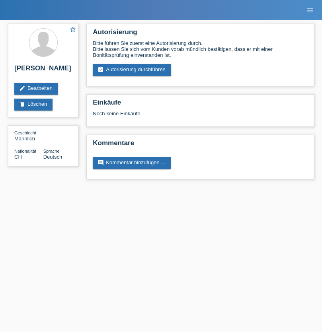 Image resolution: width=322 pixels, height=332 pixels. Describe the element at coordinates (200, 145) in the screenshot. I see `h2: Kommentare` at that location.